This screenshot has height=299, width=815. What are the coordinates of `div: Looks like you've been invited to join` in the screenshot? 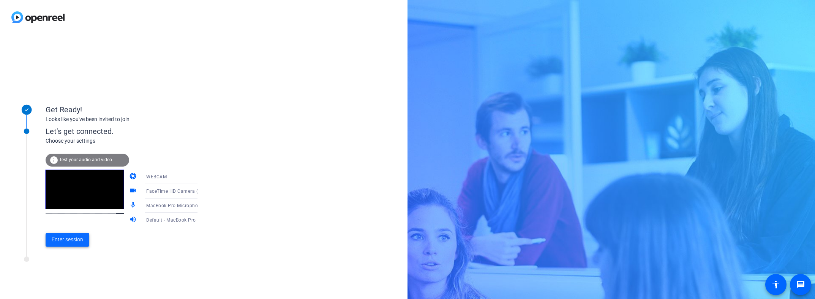 It's located at (122, 119).